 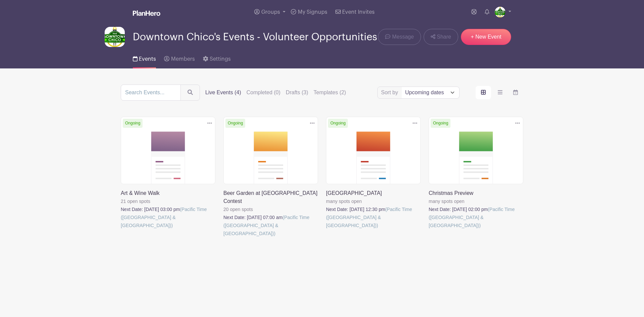 I want to click on span: Groups, so click(x=271, y=12).